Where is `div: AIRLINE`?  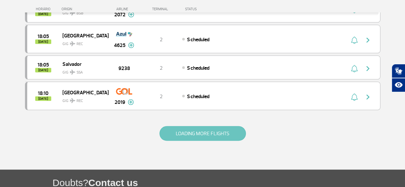 div: AIRLINE is located at coordinates (124, 9).